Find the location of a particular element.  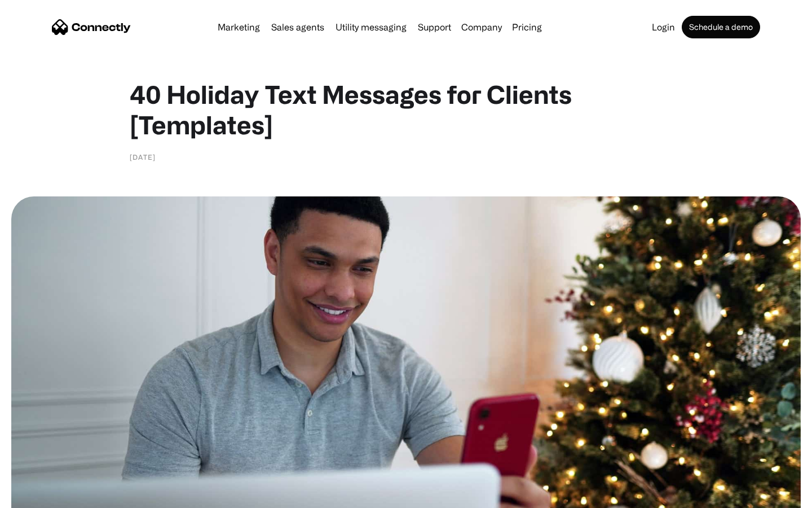

div: Company is located at coordinates (482, 27).